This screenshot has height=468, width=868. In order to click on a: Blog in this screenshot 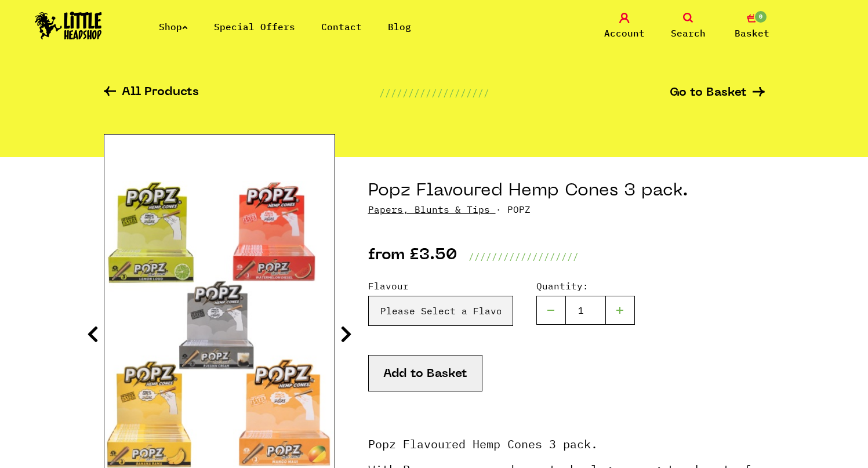, I will do `click(399, 27)`.